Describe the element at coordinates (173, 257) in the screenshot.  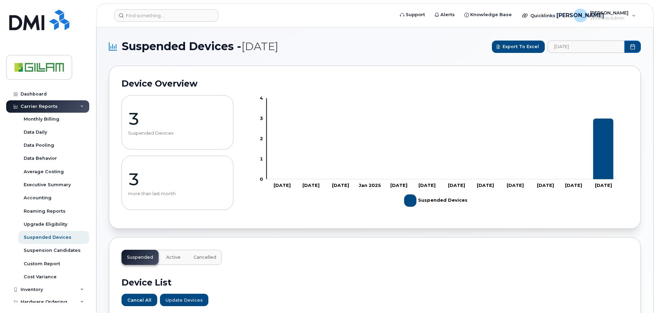
I see `span: Active` at that location.